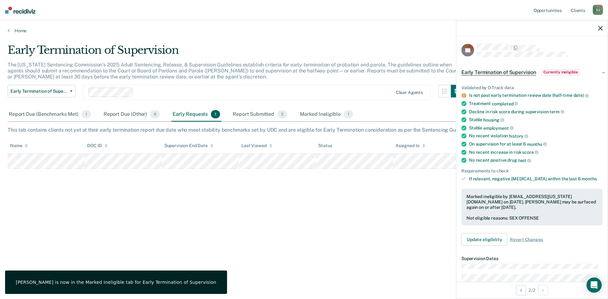 This screenshot has height=299, width=608. I want to click on div: Early Termination of SupervisionCurrently ineligible, so click(532, 72).